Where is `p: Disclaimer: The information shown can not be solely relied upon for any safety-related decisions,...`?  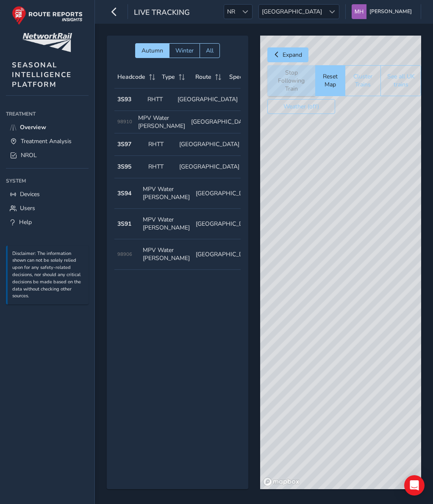 p: Disclaimer: The information shown can not be solely relied upon for any safety-related decisions,... is located at coordinates (48, 275).